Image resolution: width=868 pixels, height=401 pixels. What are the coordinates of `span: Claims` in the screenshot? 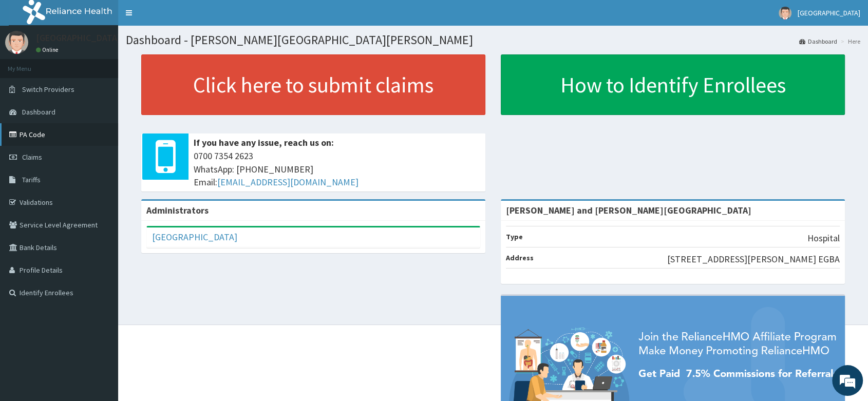 It's located at (32, 157).